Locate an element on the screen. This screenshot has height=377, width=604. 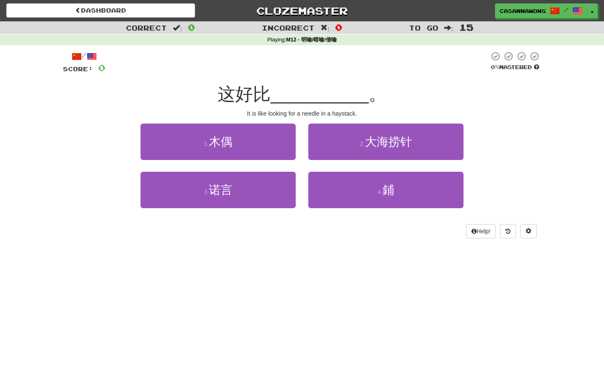
button: 1.木偶 is located at coordinates (218, 142).